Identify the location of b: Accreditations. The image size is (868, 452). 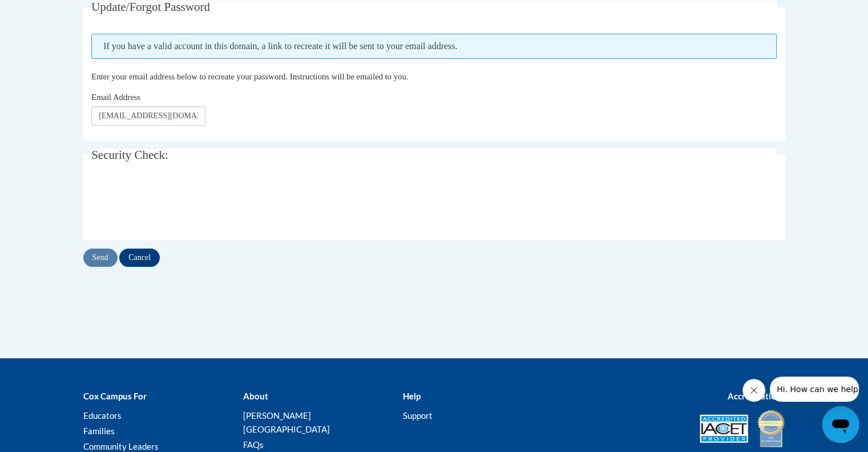
(757, 396).